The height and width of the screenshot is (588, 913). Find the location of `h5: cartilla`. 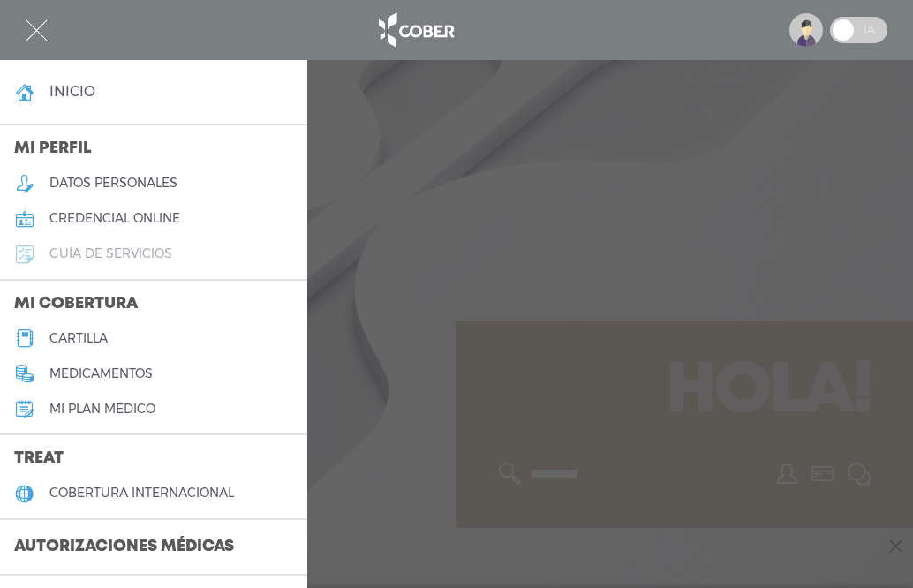

h5: cartilla is located at coordinates (79, 338).